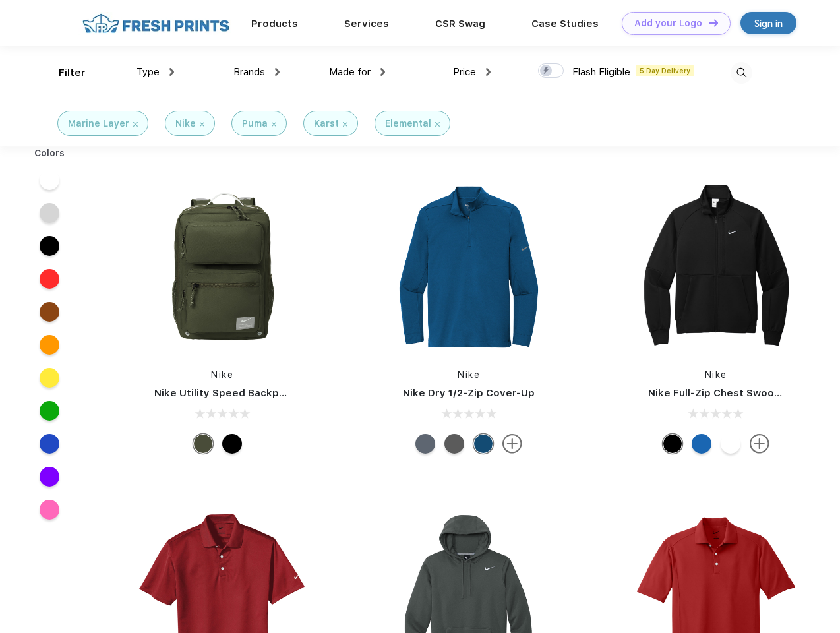  What do you see at coordinates (274, 24) in the screenshot?
I see `a: Products` at bounding box center [274, 24].